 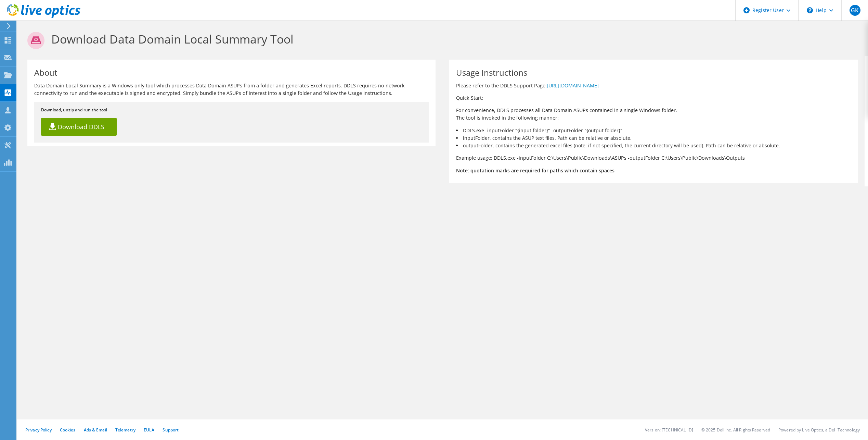 What do you see at coordinates (736, 430) in the screenshot?
I see `li: © 2025 Dell Inc. All Rights Reserved` at bounding box center [736, 430].